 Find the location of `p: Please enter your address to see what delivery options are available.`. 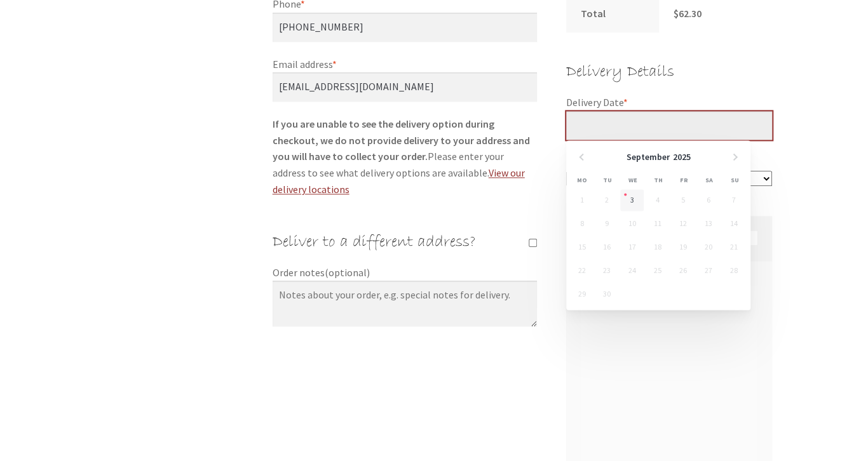

p: Please enter your address to see what delivery options are available. is located at coordinates (405, 157).